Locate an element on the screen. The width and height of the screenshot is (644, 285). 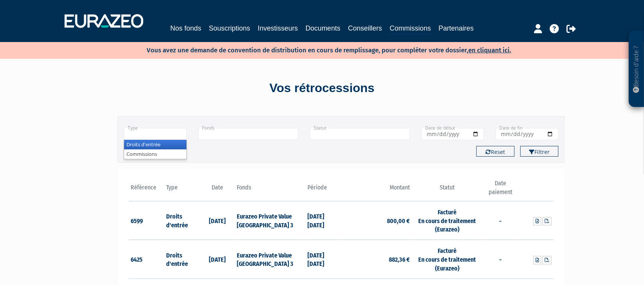
a: Conseillers is located at coordinates (365, 28).